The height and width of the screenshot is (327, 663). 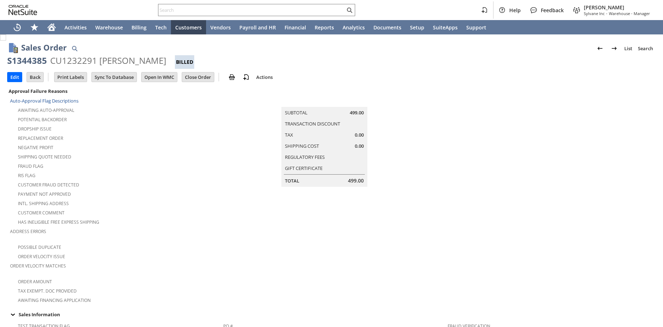 What do you see at coordinates (387, 27) in the screenshot?
I see `span: Documents` at bounding box center [387, 27].